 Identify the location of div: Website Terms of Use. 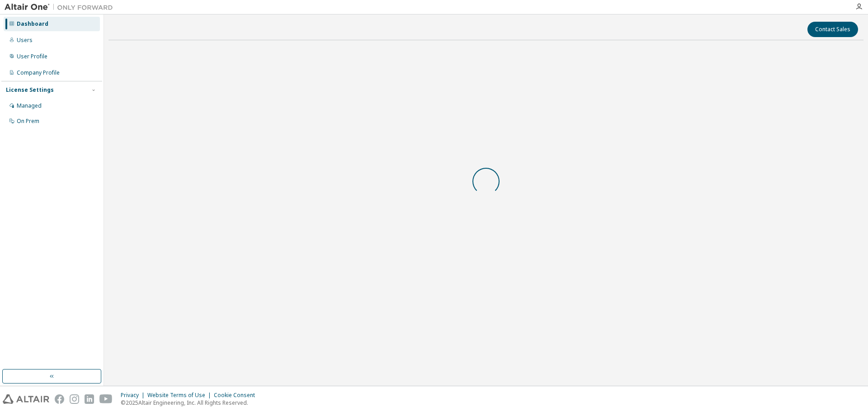
(181, 395).